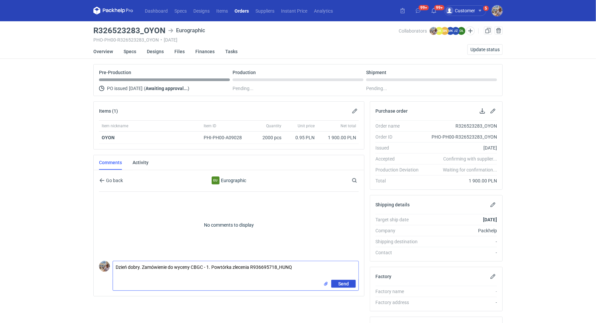 The image size is (596, 323). Describe the element at coordinates (497, 11) in the screenshot. I see `button: Michał Palasek` at that location.